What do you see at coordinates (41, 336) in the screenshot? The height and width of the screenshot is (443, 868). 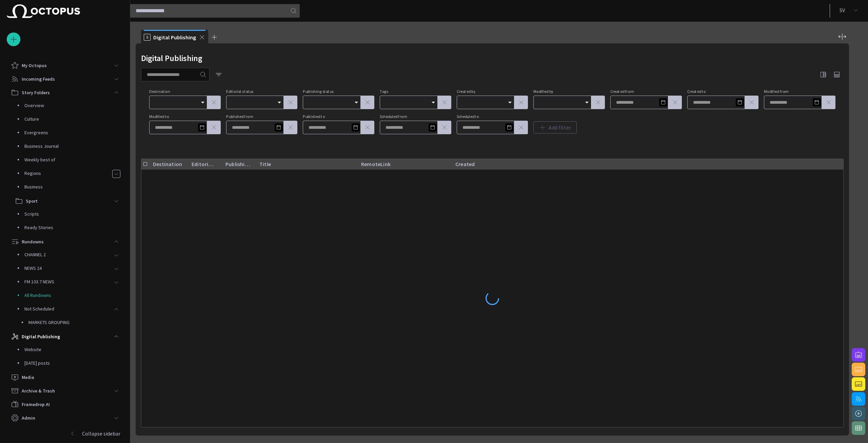 I see `p: Digital Publishing` at bounding box center [41, 336].